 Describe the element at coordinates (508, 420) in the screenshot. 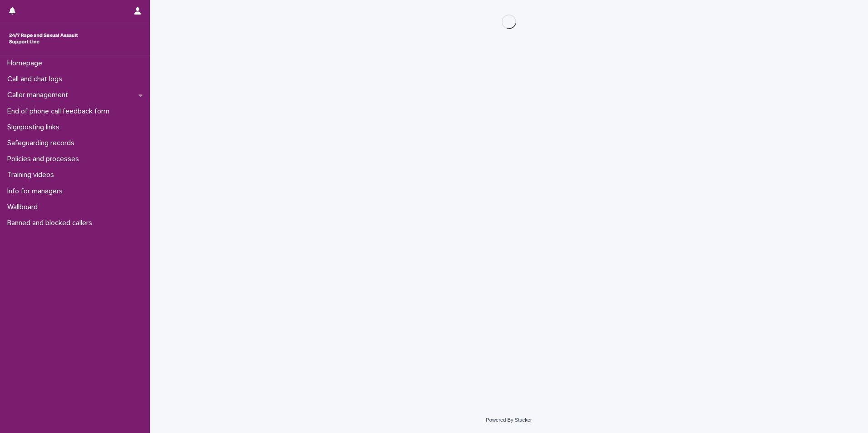

I see `a: Powered By Stacker` at that location.